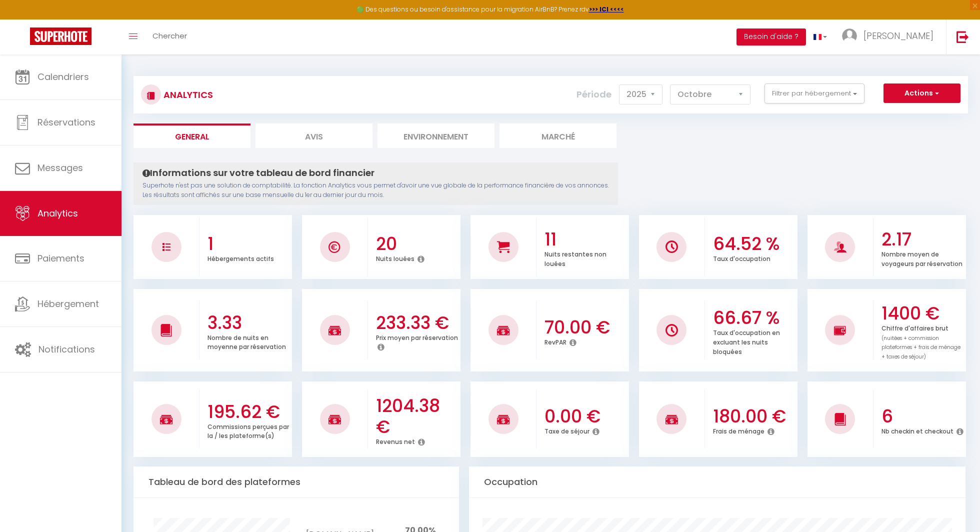 This screenshot has height=532, width=980. Describe the element at coordinates (922, 239) in the screenshot. I see `h3: 2.17` at that location.